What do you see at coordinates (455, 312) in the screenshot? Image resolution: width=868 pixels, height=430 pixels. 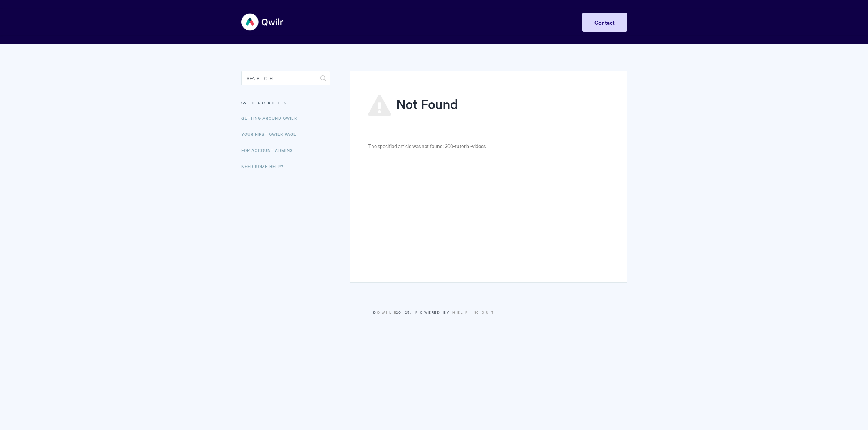 I see `span: Powered by` at bounding box center [455, 312].